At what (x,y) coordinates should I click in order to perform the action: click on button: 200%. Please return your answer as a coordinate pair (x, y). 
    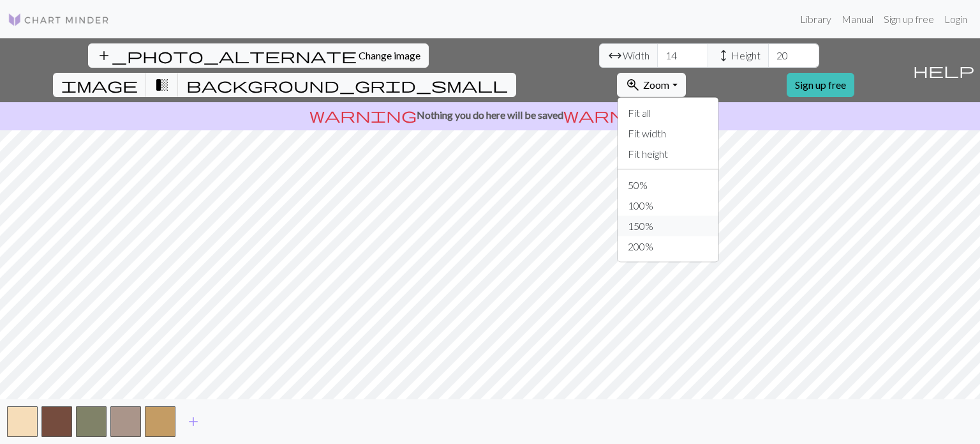
    Looking at the image, I should click on (668, 247).